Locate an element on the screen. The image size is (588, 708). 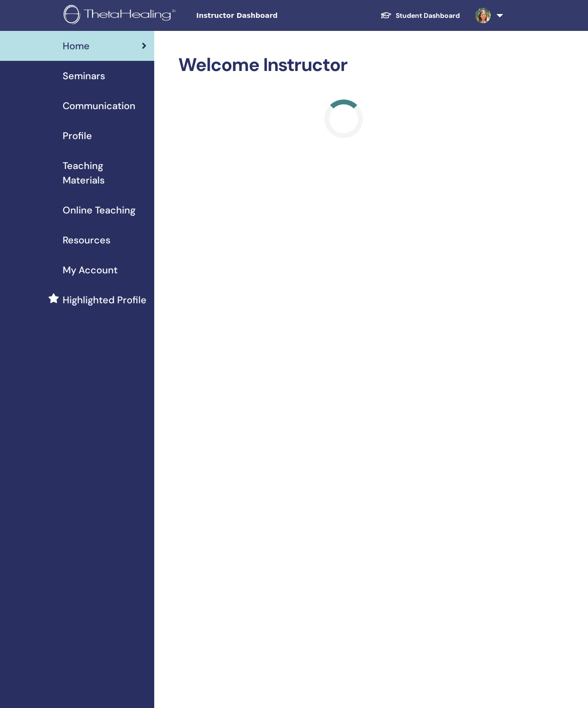
span: Seminars is located at coordinates (84, 76).